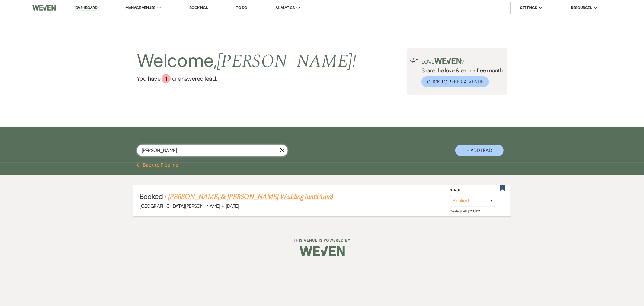 The image size is (644, 306). Describe the element at coordinates (157, 165) in the screenshot. I see `button: Back to Pipeline` at that location.